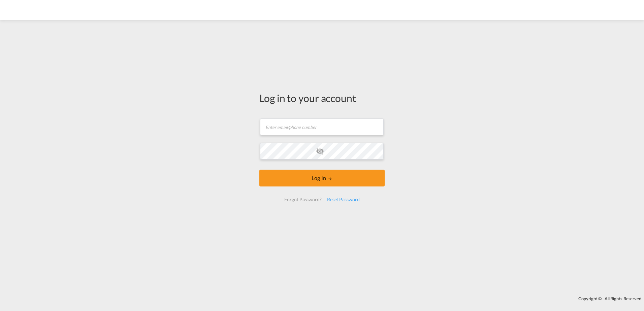 The image size is (644, 311). I want to click on div: Log in to your account, so click(322, 98).